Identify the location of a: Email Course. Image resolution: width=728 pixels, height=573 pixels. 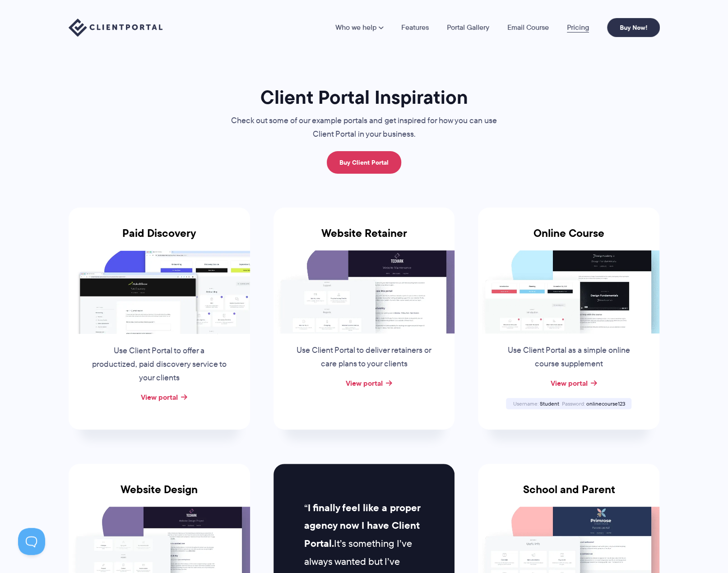
(528, 28).